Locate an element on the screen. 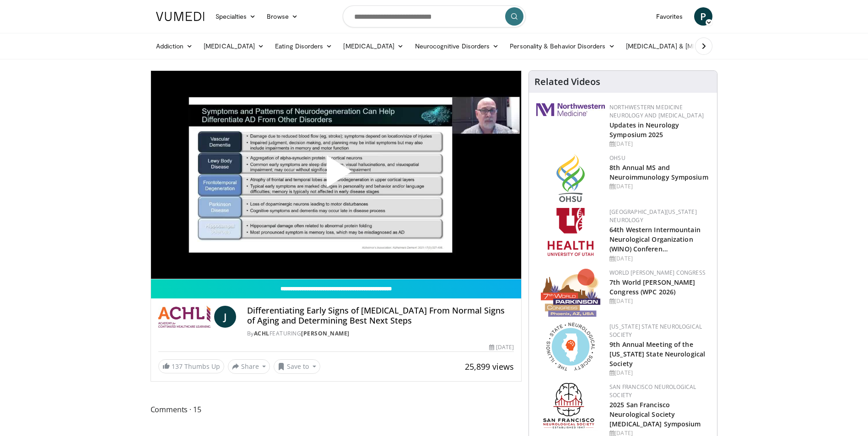 Image resolution: width=868 pixels, height=436 pixels. video-js: Video Player is located at coordinates (336, 175).